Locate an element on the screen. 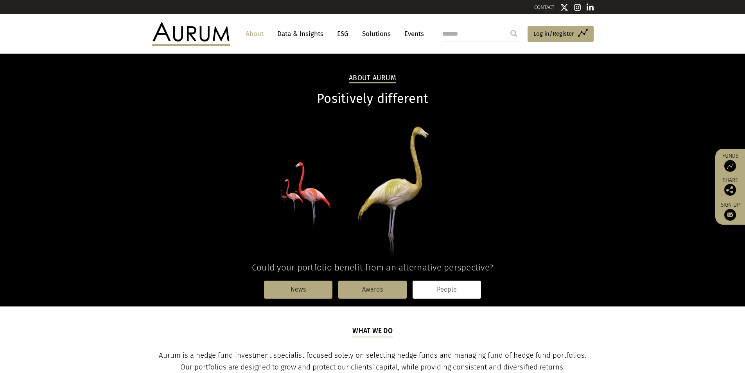 This screenshot has width=745, height=373. h4: Could your portfolio benefit from an alternative perspective? is located at coordinates (373, 267).